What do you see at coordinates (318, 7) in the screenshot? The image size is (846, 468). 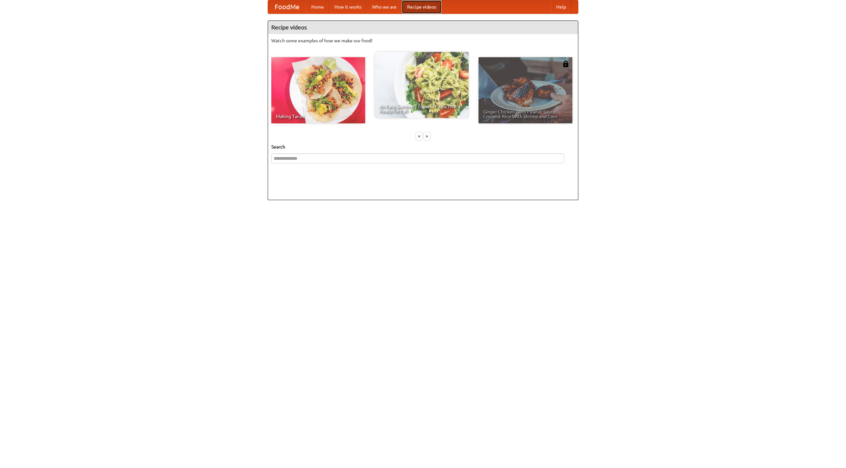 I see `a: Home` at bounding box center [318, 7].